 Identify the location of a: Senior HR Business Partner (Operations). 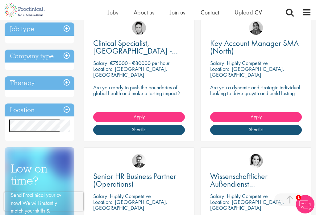
(139, 181).